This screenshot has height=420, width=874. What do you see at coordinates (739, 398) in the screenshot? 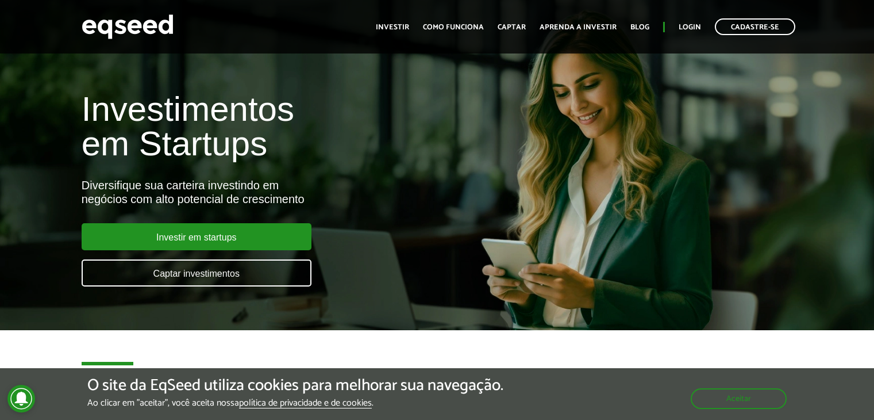
I see `button: Aceitar` at bounding box center [739, 398].